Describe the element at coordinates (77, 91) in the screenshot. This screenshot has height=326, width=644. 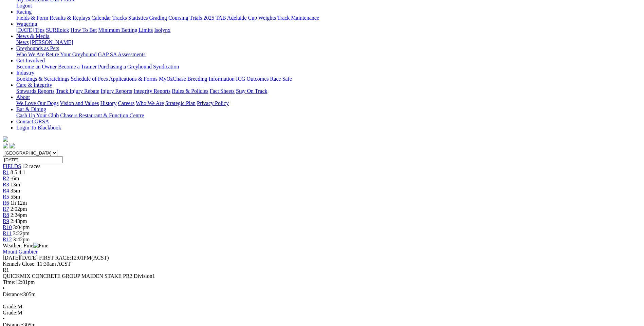
I see `a: Track Injury Rebate` at that location.